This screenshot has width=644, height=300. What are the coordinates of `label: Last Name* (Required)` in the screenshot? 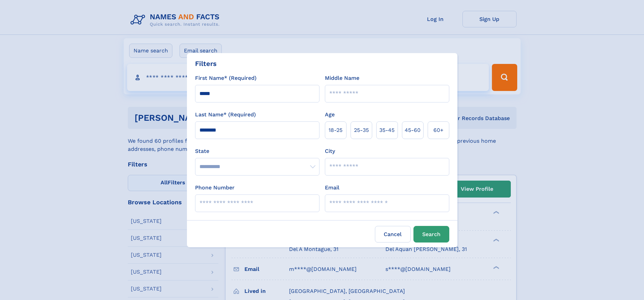 It's located at (226, 115).